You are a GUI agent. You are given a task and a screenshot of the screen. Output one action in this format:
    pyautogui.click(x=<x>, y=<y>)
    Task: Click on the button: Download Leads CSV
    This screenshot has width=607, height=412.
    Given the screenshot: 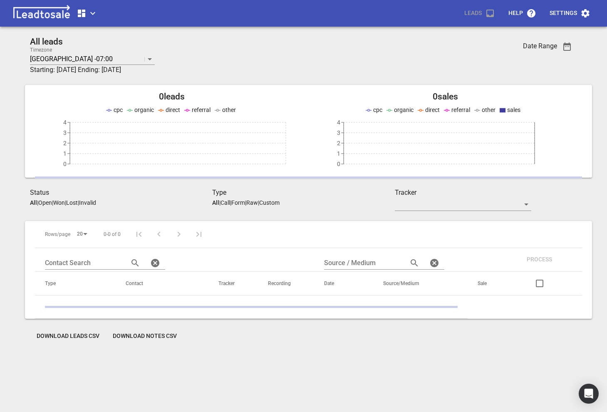 What is the action you would take?
    pyautogui.click(x=68, y=336)
    